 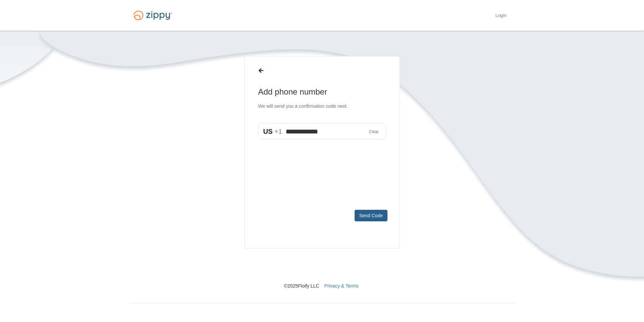 I want to click on a: Privacy & Terms, so click(x=341, y=286).